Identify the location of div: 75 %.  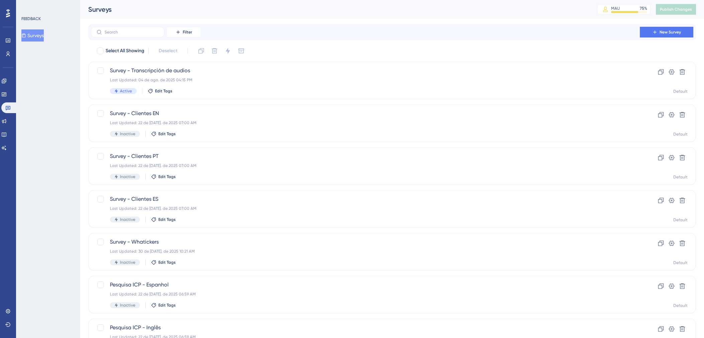
(644, 8).